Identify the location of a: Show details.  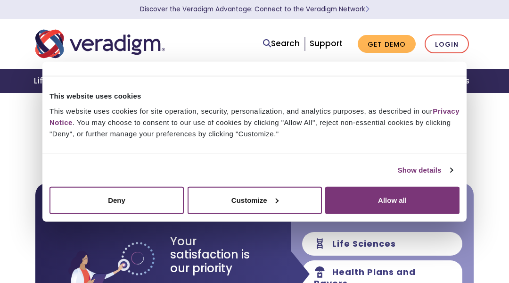
(425, 170).